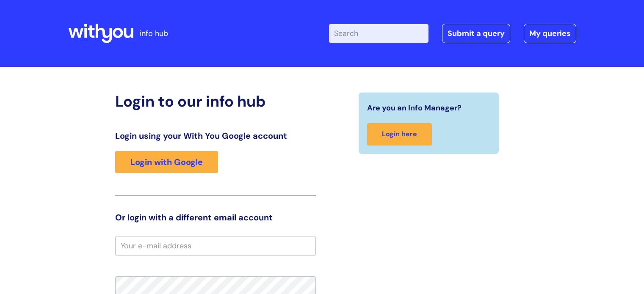 This screenshot has height=294, width=644. Describe the element at coordinates (216, 217) in the screenshot. I see `h3: Or login with a different email account` at that location.